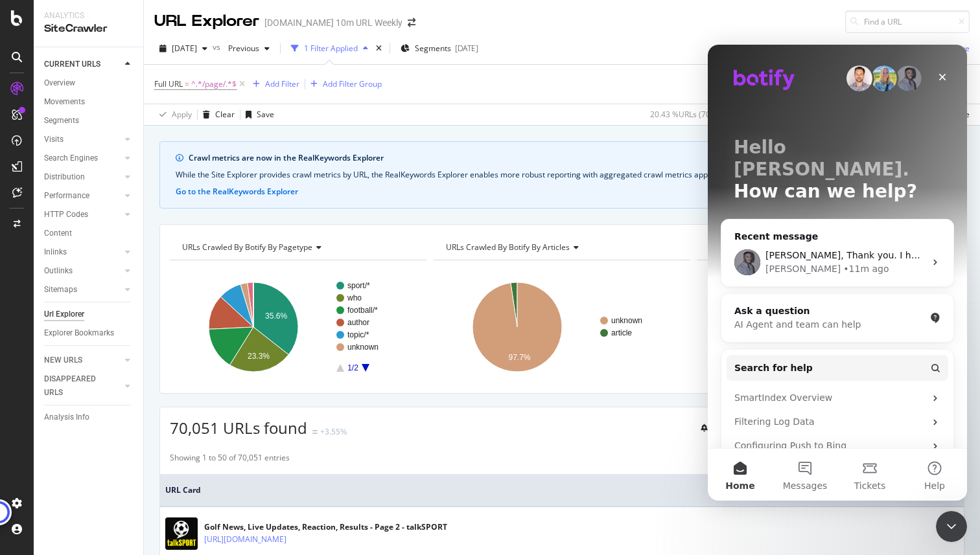 This screenshot has width=980, height=555. What do you see at coordinates (411, 22) in the screenshot?
I see `div: arrow-right-arrow-left` at bounding box center [411, 22].